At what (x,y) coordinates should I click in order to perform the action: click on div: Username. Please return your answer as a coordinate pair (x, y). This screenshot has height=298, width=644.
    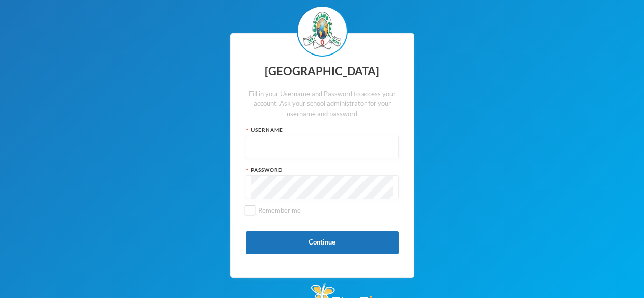
    Looking at the image, I should click on (322, 130).